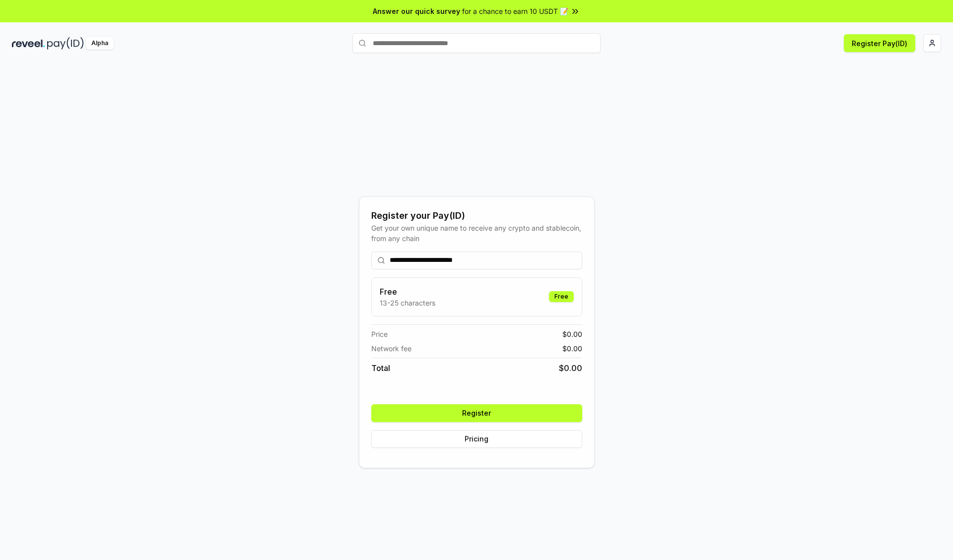 Image resolution: width=953 pixels, height=560 pixels. I want to click on button: Register Pay(ID), so click(879, 43).